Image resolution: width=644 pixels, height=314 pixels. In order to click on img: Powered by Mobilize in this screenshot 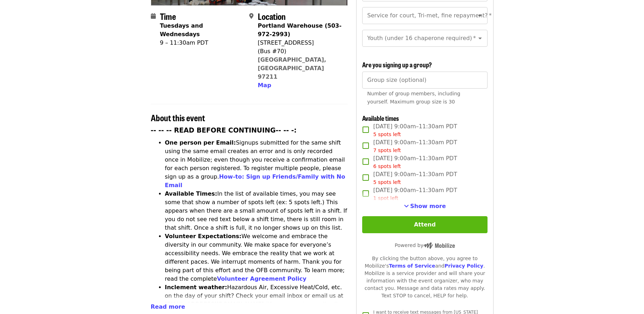, I will do `click(439, 246)`.